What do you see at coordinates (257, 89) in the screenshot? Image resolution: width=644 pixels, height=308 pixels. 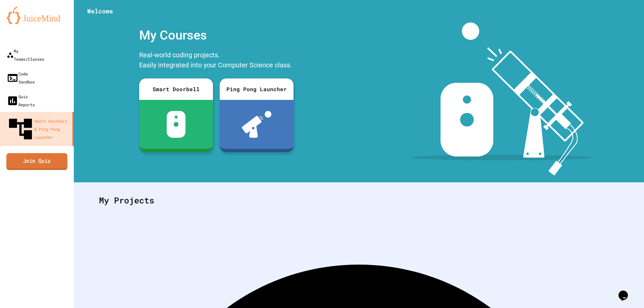 I see `div: Ping Pong Launcher` at bounding box center [257, 89].